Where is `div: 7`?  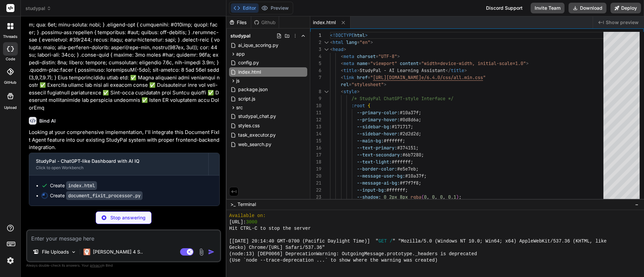
div: 7 is located at coordinates (316, 77).